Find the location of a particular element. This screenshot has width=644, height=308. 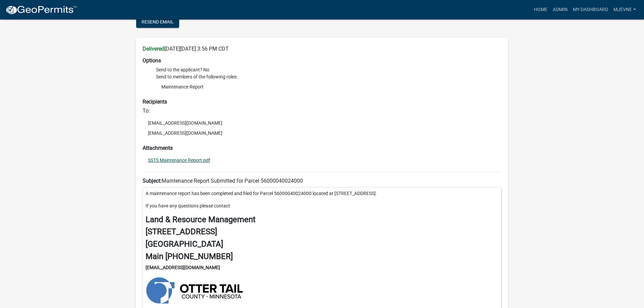

img: Logo Description automatically generated with medium confidence is located at coordinates (194, 290).